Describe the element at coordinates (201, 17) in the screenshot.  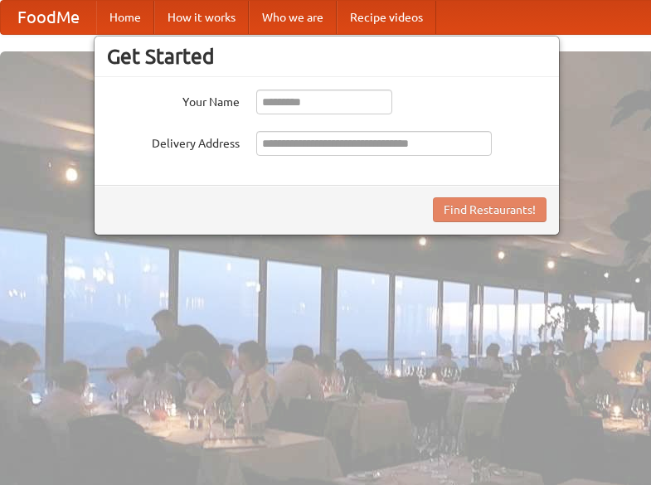
I see `a: How it works` at that location.